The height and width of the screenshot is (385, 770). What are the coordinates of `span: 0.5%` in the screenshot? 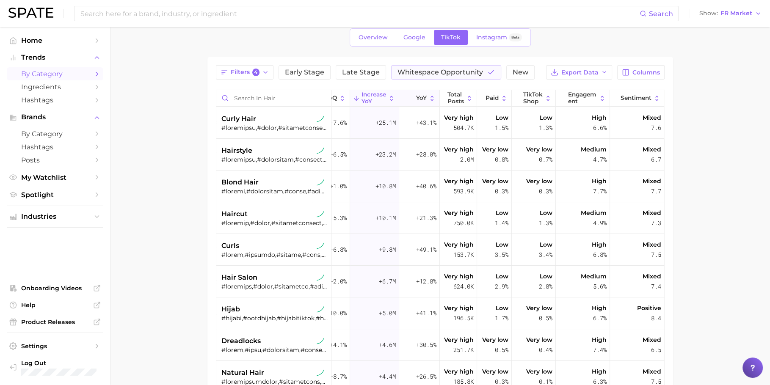 It's located at (502, 350).